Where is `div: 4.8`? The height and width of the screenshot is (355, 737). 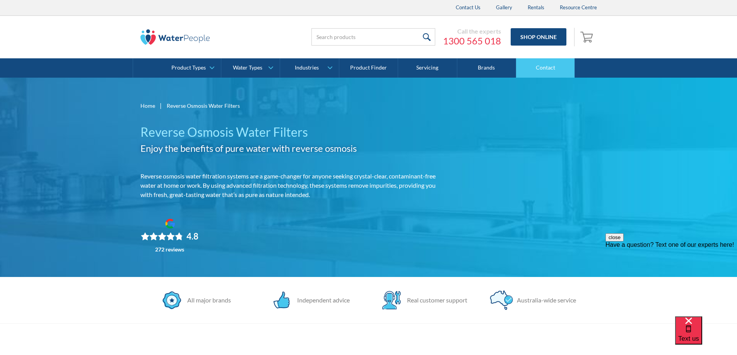 div: 4.8 is located at coordinates (192, 237).